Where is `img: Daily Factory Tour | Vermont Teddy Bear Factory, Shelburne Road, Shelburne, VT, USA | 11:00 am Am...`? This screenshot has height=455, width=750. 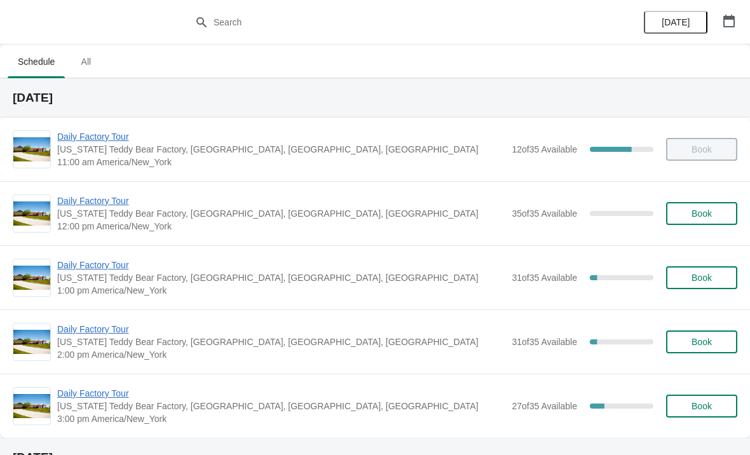 img: Daily Factory Tour | Vermont Teddy Bear Factory, Shelburne Road, Shelburne, VT, USA | 11:00 am Am... is located at coordinates (32, 149).